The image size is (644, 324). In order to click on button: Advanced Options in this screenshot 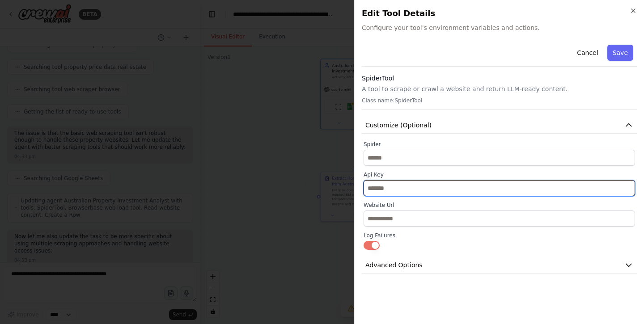, I will do `click(499, 265)`.